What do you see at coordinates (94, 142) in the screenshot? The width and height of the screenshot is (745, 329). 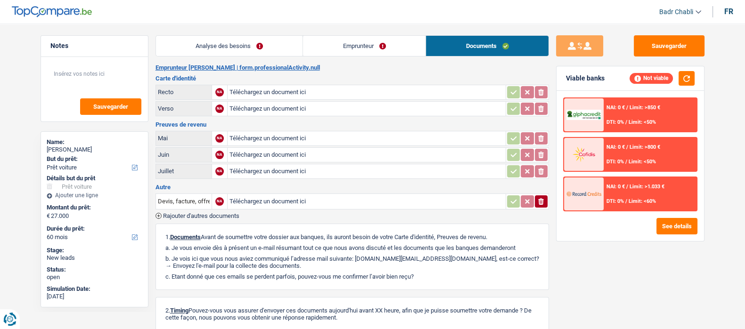 I see `div: Name:` at bounding box center [94, 142].